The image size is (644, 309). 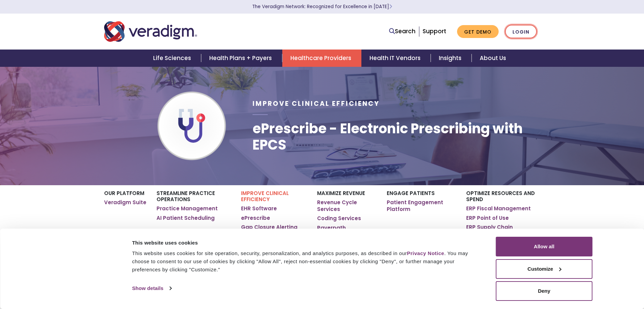 I want to click on span: Improve Clinical Efficiency, so click(x=316, y=103).